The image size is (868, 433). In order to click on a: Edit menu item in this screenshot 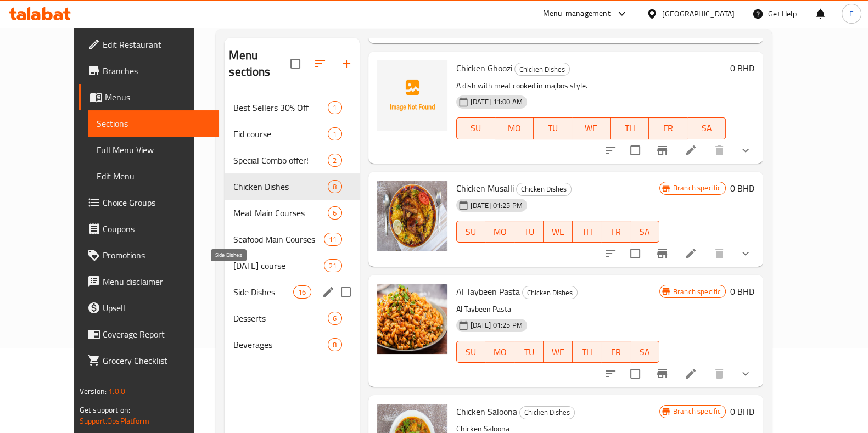, I will do `click(690, 150)`.